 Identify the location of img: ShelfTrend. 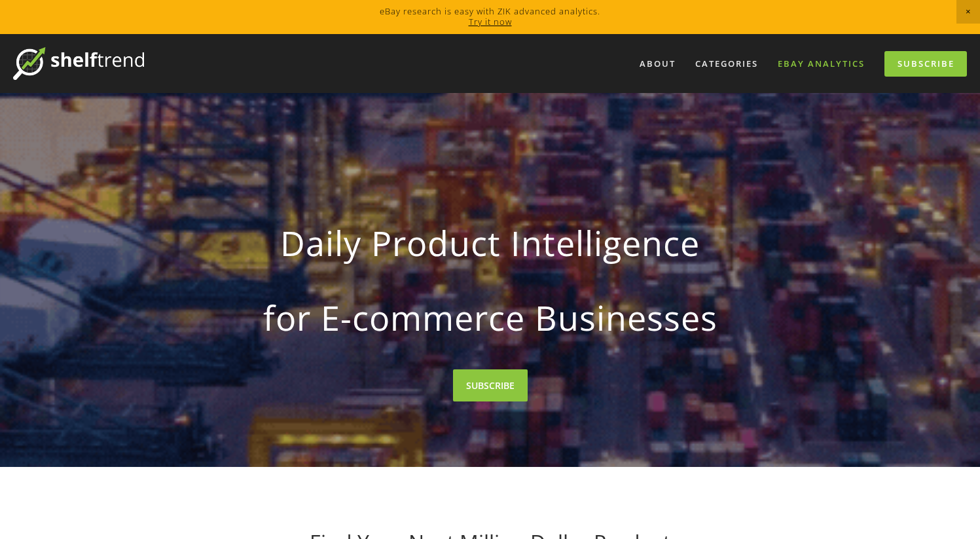
(79, 63).